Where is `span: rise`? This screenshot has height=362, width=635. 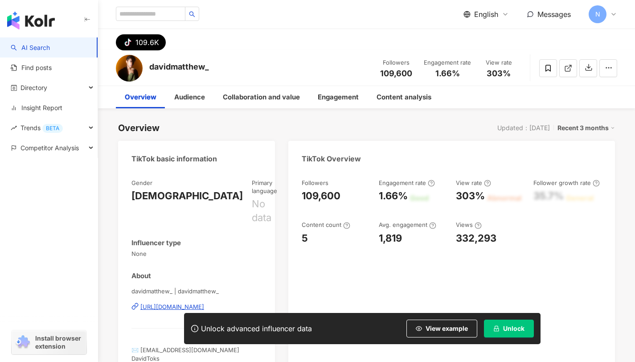 span: rise is located at coordinates (14, 128).